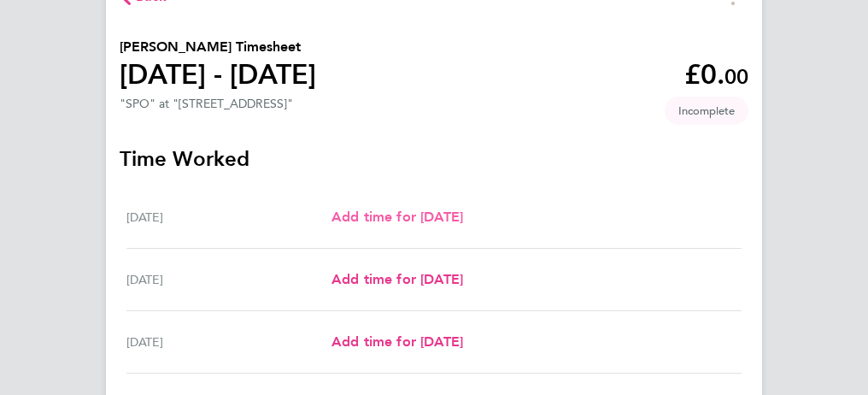  What do you see at coordinates (736, 76) in the screenshot?
I see `span: 00` at bounding box center [736, 76].